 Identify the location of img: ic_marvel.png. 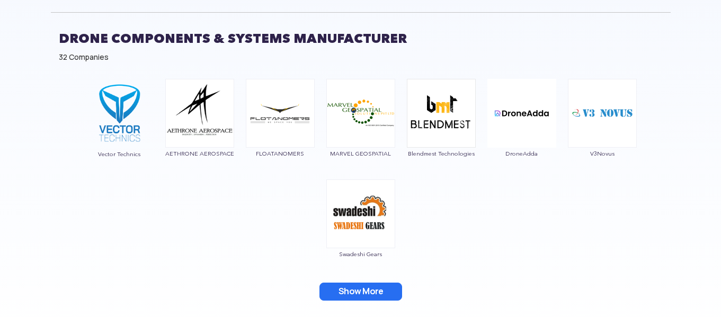
(361, 113).